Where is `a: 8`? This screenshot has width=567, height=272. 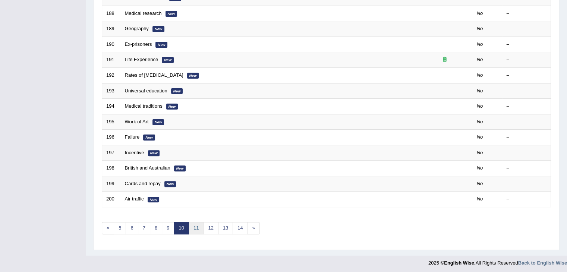 a: 8 is located at coordinates (156, 228).